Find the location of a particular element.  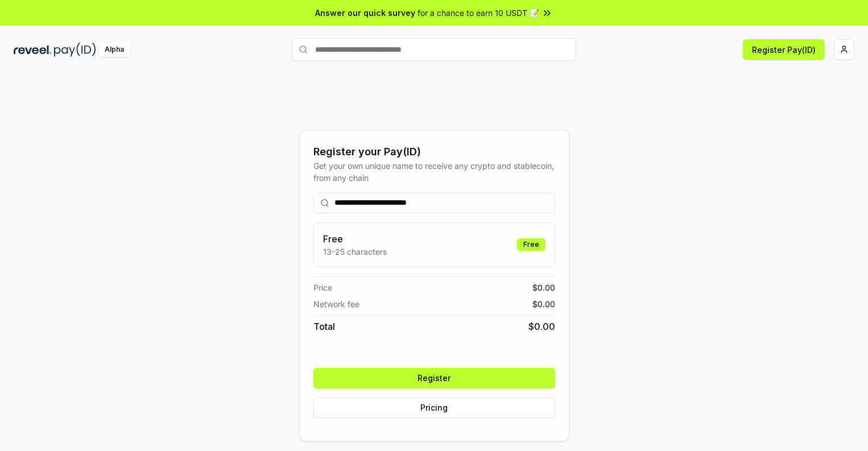

span: Answer our quick survey is located at coordinates (365, 12).